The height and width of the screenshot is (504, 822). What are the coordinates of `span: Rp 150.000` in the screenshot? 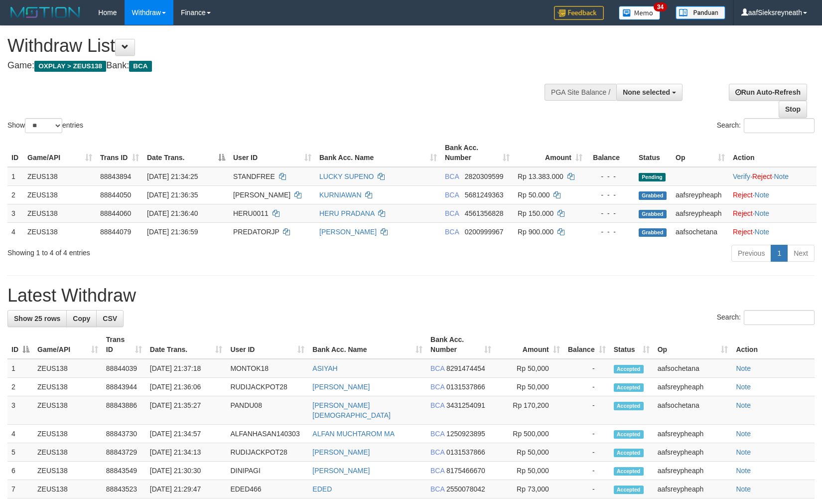 It's located at (536, 213).